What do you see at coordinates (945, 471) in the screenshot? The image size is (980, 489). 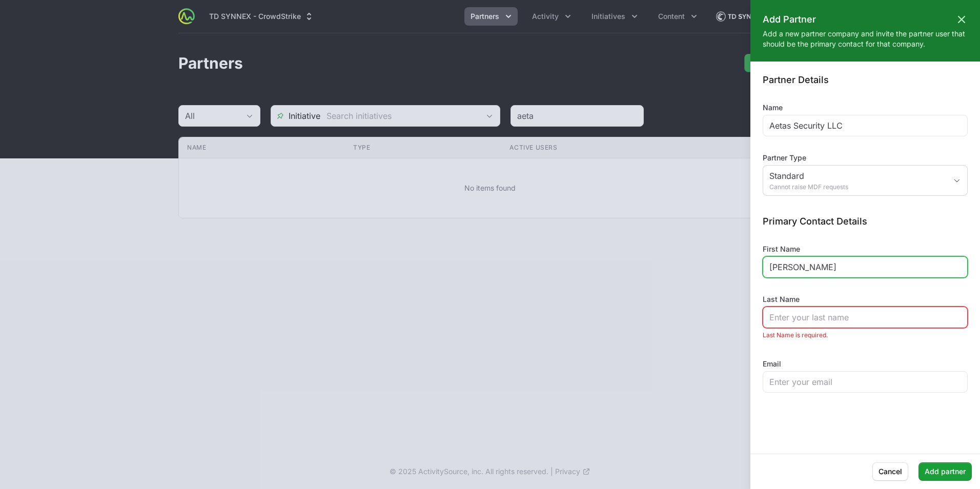 I see `button: Add partner` at bounding box center [945, 471].